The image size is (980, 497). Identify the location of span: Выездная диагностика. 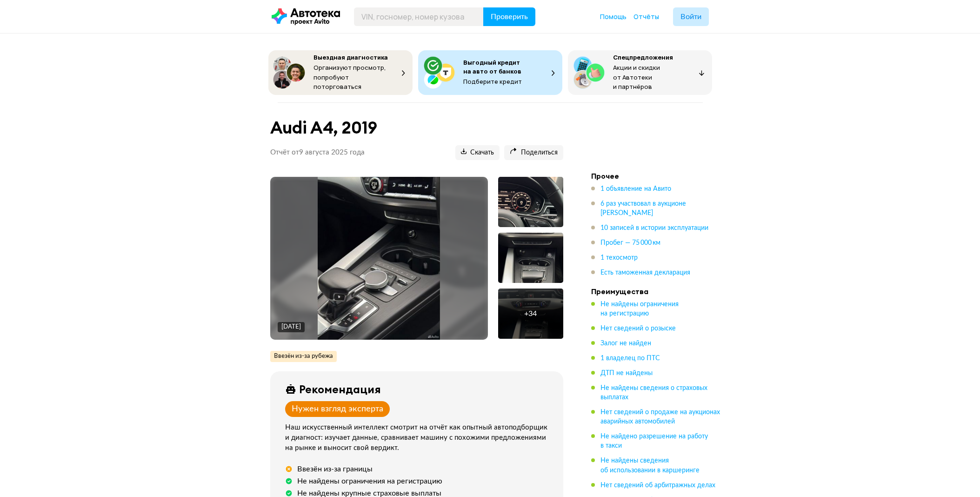
(351, 57).